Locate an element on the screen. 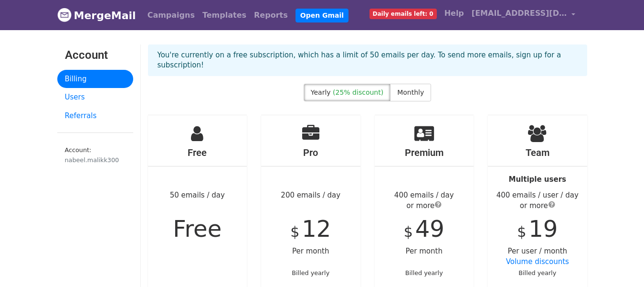  a: Users is located at coordinates (95, 97).